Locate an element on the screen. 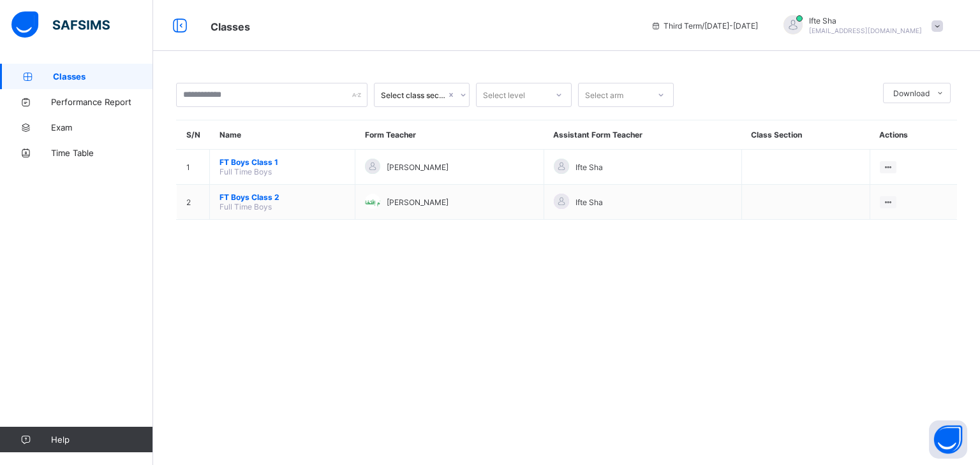  th: Name is located at coordinates (282, 135).